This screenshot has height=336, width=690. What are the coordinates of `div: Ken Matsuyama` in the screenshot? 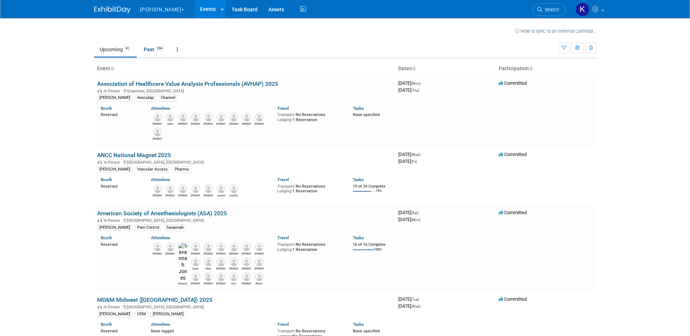 It's located at (246, 283).